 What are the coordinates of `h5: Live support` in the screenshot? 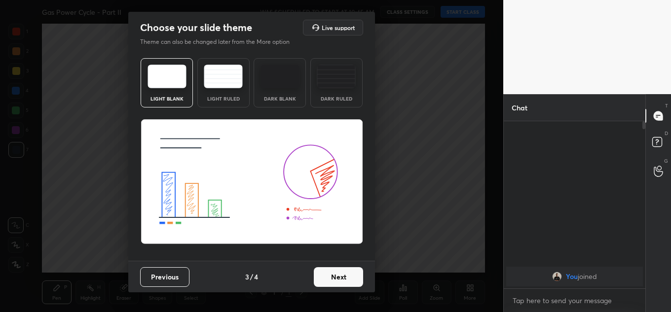 It's located at (338, 28).